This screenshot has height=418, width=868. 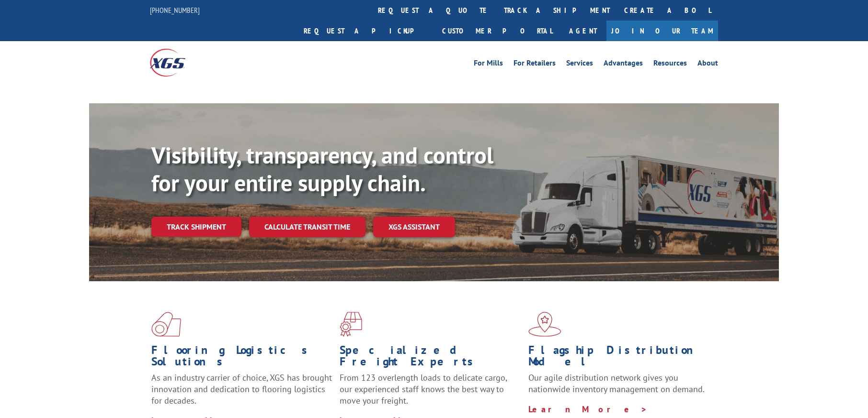 I want to click on img: xgs-icon-total-supply-chain-intelligence-red, so click(x=166, y=324).